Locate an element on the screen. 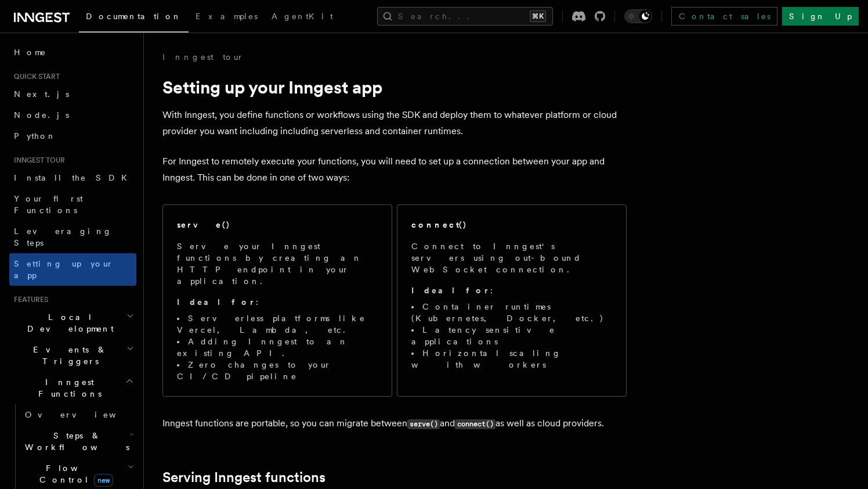 The image size is (868, 489). span: Local Development is located at coordinates (68, 323).